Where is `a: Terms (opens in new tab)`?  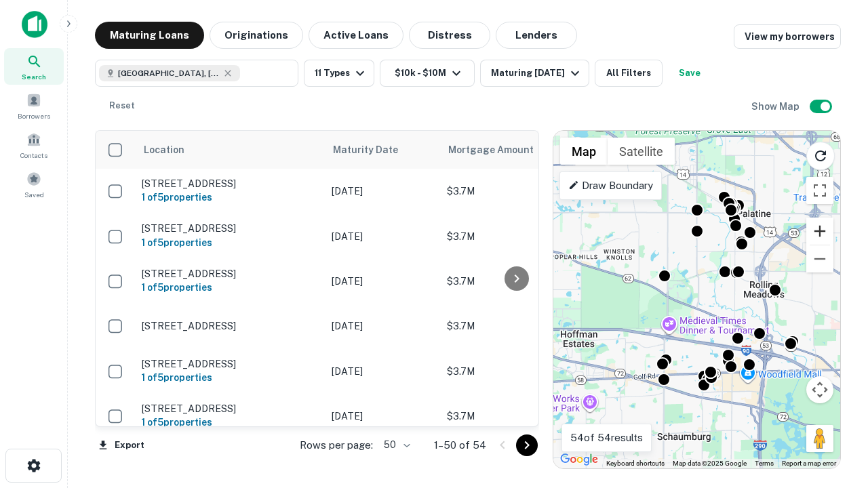 a: Terms (opens in new tab) is located at coordinates (765, 464).